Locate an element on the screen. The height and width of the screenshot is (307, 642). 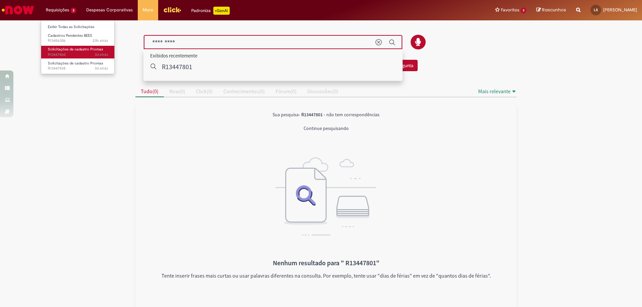
span: Rascunhos is located at coordinates (554, 10).